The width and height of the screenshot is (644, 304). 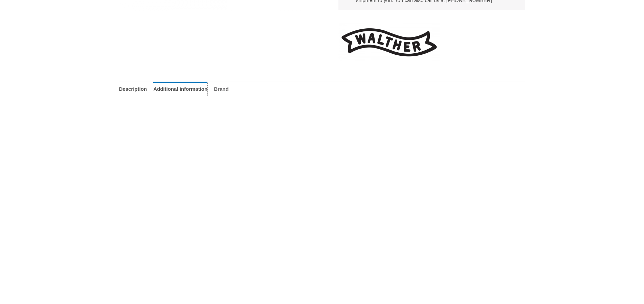 I want to click on a: Walther, so click(x=390, y=42).